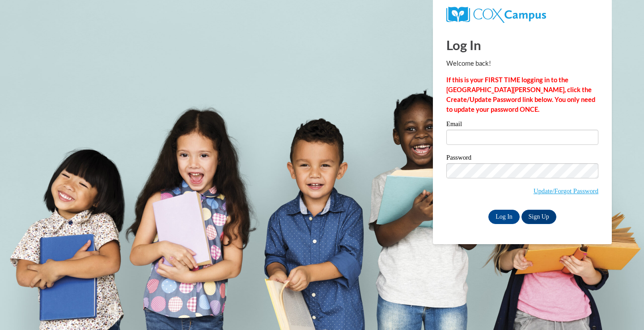 The width and height of the screenshot is (644, 330). I want to click on img: COX Campus, so click(496, 15).